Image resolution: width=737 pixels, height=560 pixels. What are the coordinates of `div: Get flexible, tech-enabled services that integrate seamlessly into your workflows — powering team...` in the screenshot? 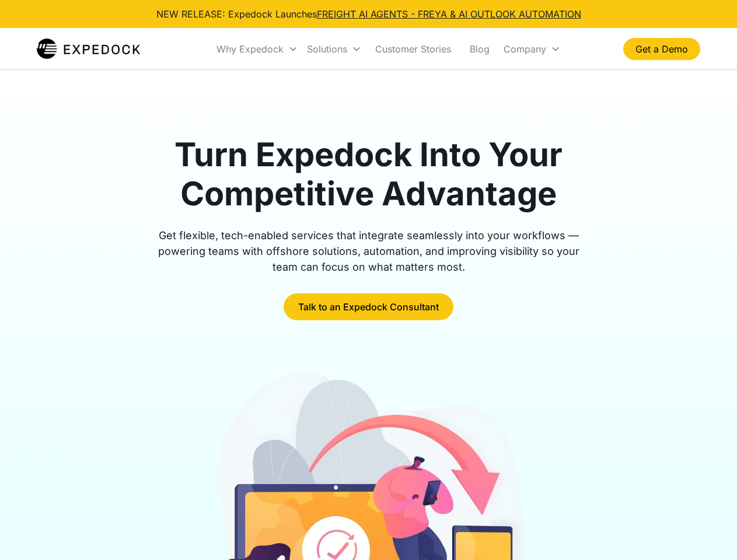 It's located at (369, 251).